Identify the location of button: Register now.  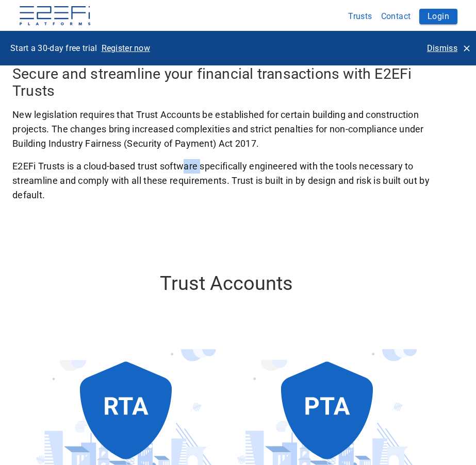
(126, 48).